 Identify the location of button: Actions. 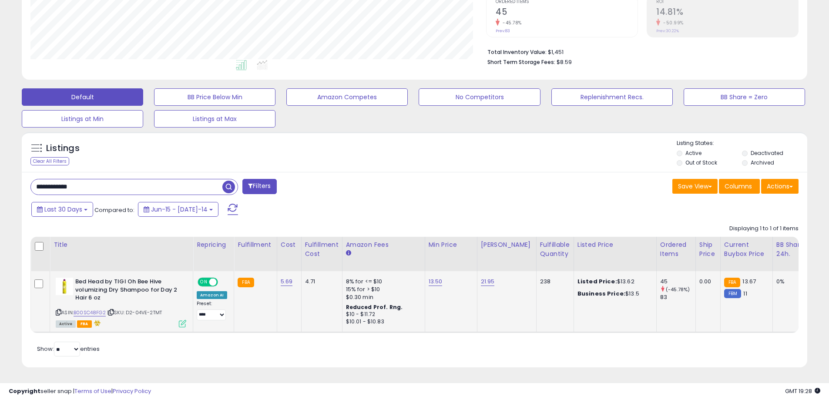
(780, 186).